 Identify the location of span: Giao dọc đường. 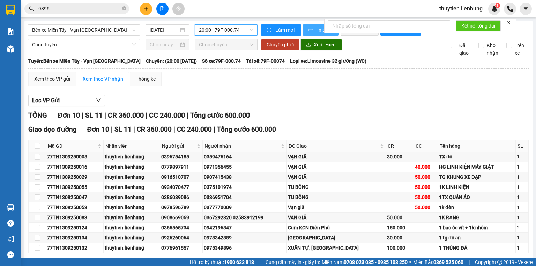
(52, 129).